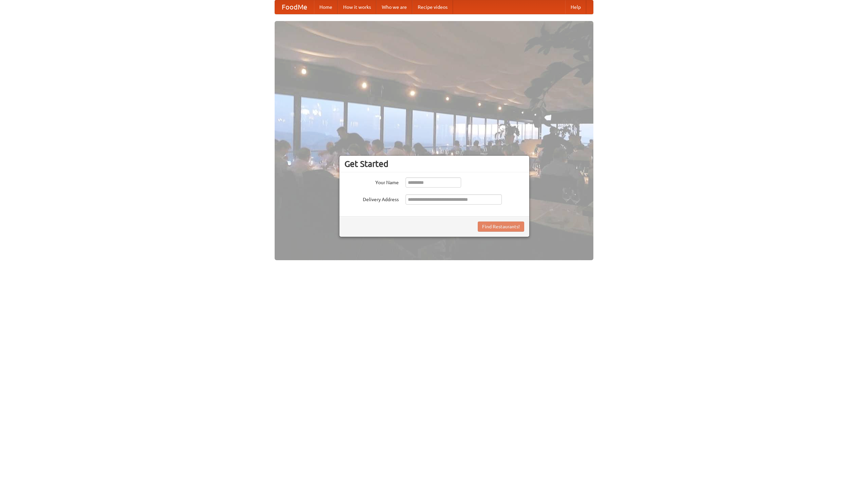 This screenshot has height=480, width=868. I want to click on a: FoodMe, so click(294, 7).